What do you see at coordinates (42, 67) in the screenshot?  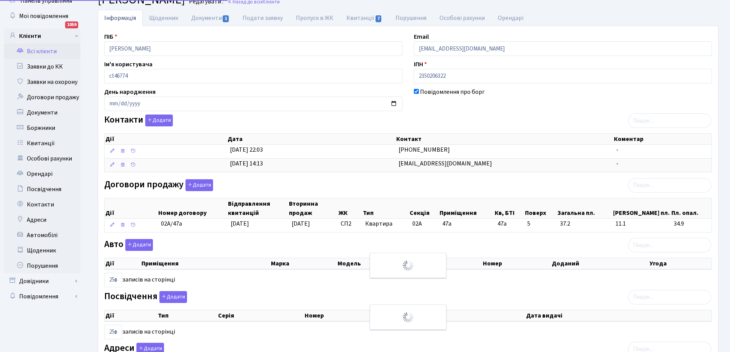 I see `a: Заявки до КК` at bounding box center [42, 67].